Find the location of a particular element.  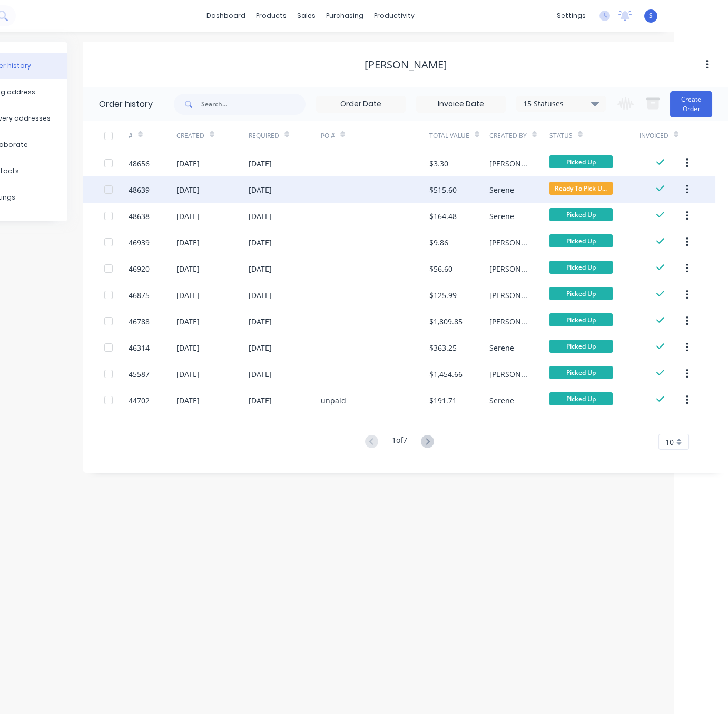

div: 48638 is located at coordinates (139, 216).